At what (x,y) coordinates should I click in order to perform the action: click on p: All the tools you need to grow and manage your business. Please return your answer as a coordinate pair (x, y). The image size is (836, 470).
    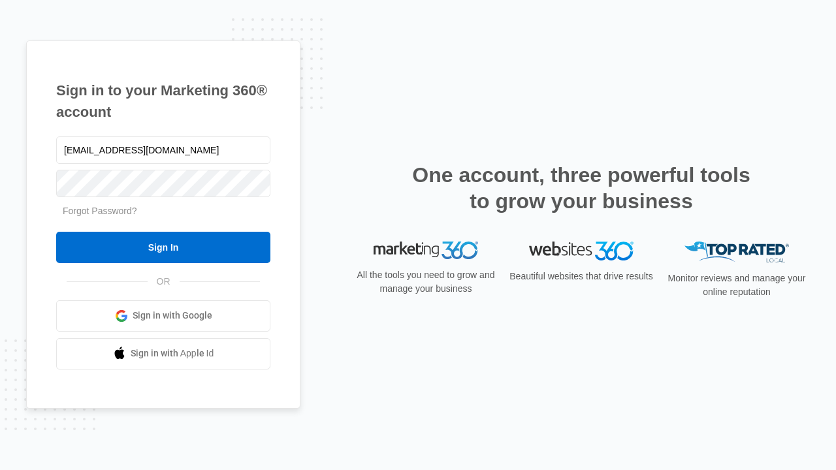
    Looking at the image, I should click on (426, 282).